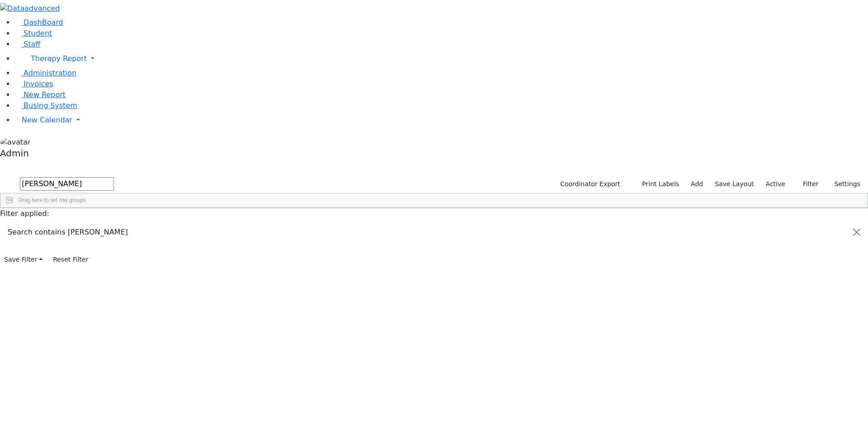 This screenshot has width=868, height=427. What do you see at coordinates (33, 33) in the screenshot?
I see `a: Student` at bounding box center [33, 33].